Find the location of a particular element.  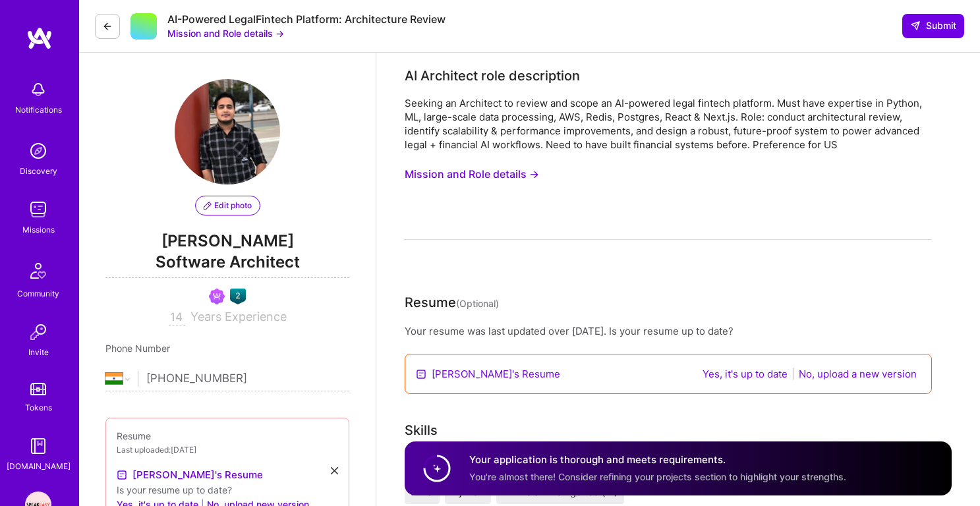

i: icon LeftArrowDark is located at coordinates (107, 26).